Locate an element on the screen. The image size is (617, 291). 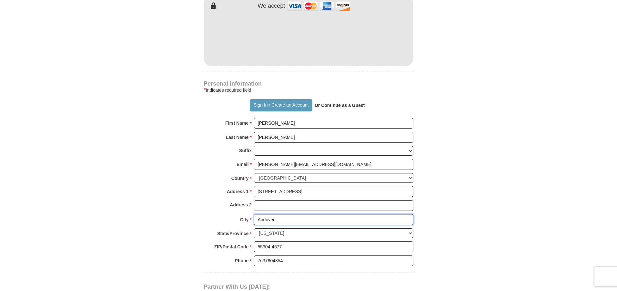
strong: Phone is located at coordinates (242, 260).